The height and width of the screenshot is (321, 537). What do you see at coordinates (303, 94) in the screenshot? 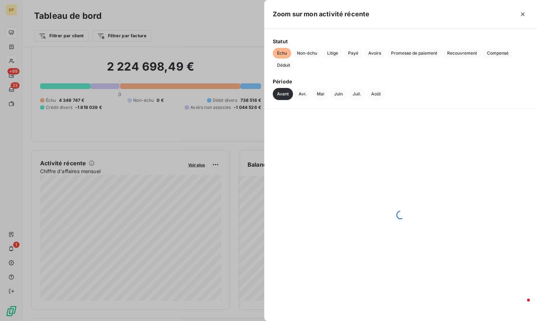
I see `button: Avr.` at bounding box center [303, 94].